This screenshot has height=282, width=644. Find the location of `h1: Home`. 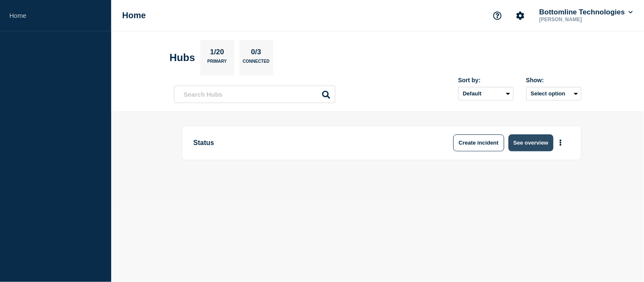

h1: Home is located at coordinates (134, 15).